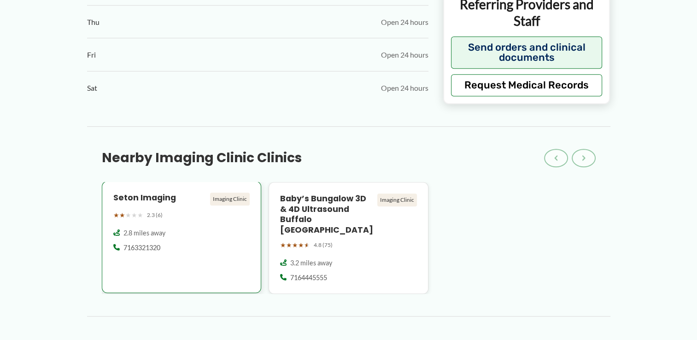  Describe the element at coordinates (93, 22) in the screenshot. I see `span: Thu` at that location.